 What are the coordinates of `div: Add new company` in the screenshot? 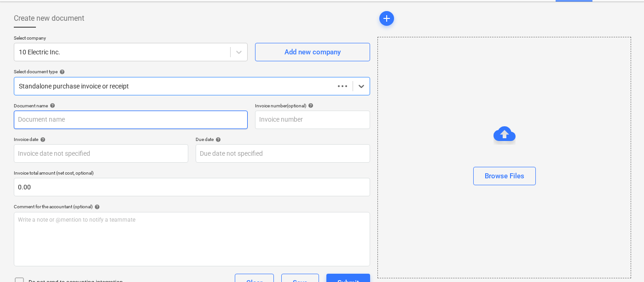 It's located at (313, 52).